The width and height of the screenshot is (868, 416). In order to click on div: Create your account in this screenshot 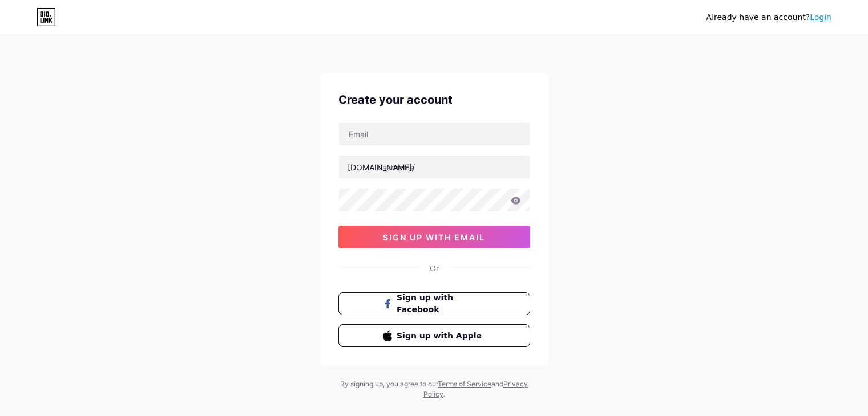, I will do `click(434, 100)`.